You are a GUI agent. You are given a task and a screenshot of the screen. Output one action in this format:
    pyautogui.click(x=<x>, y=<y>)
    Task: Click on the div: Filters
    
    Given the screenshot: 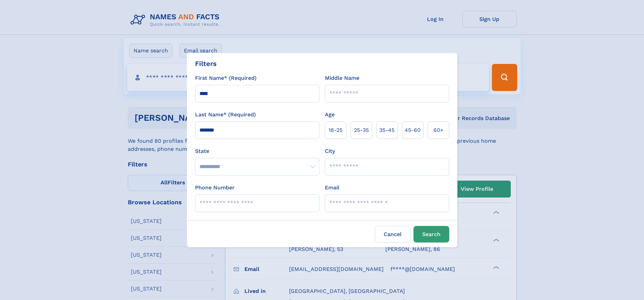 What is the action you would take?
    pyautogui.click(x=206, y=64)
    